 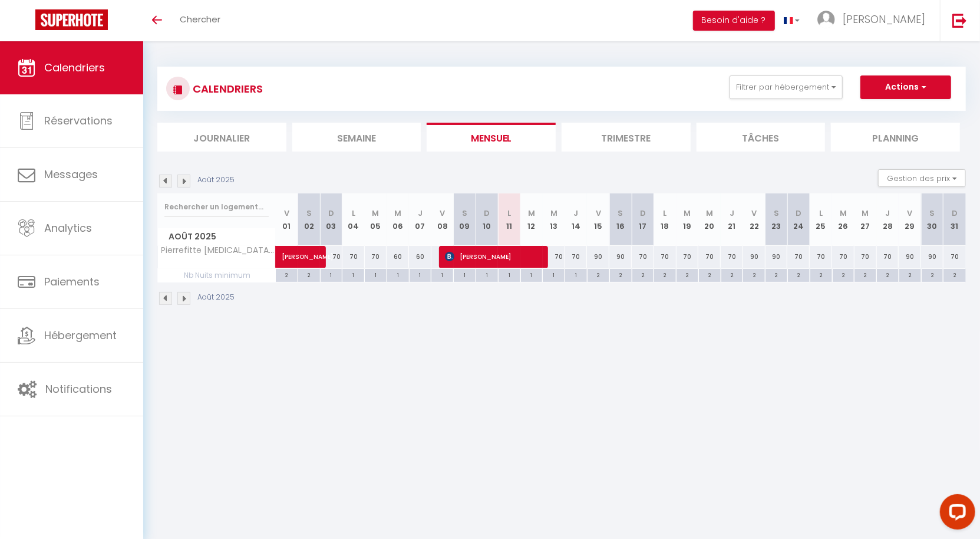 What do you see at coordinates (643, 219) in the screenshot?
I see `th: 17` at bounding box center [643, 219].